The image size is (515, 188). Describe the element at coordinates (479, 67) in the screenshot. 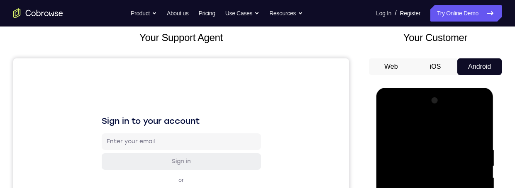

I see `button: Android` at that location.